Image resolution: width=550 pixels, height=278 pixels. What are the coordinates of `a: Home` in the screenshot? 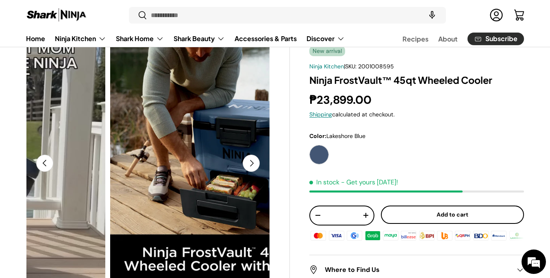 It's located at (35, 38).